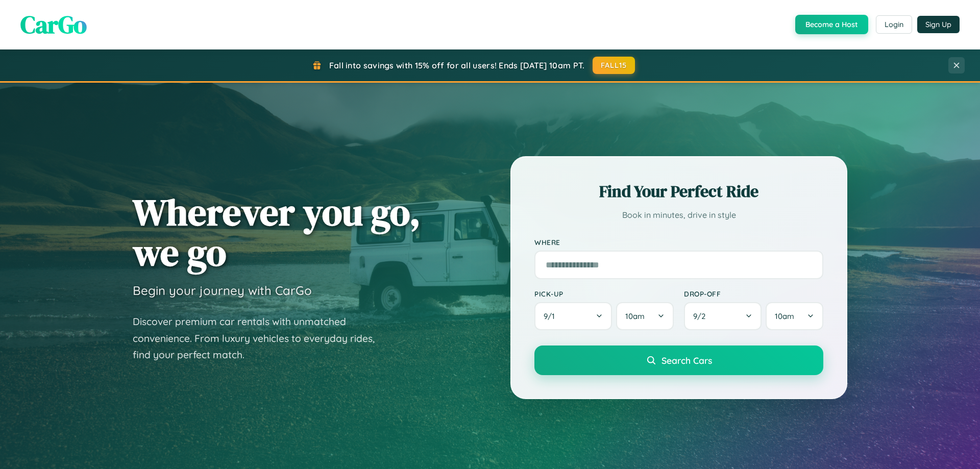 The width and height of the screenshot is (980, 469). I want to click on button: Login, so click(894, 25).